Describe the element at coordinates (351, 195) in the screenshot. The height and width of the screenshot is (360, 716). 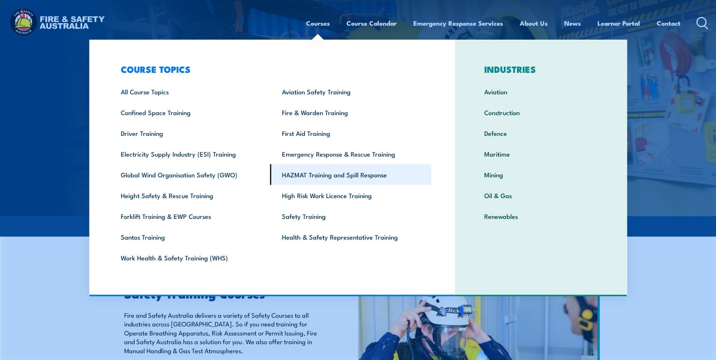
I see `a: High Risk Work Licence Training` at that location.